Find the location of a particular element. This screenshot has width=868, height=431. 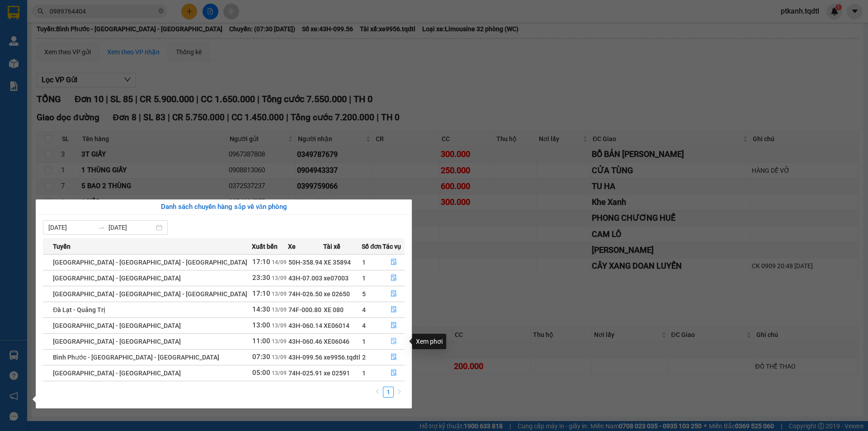

span: 74H-025.91 is located at coordinates (305, 373).